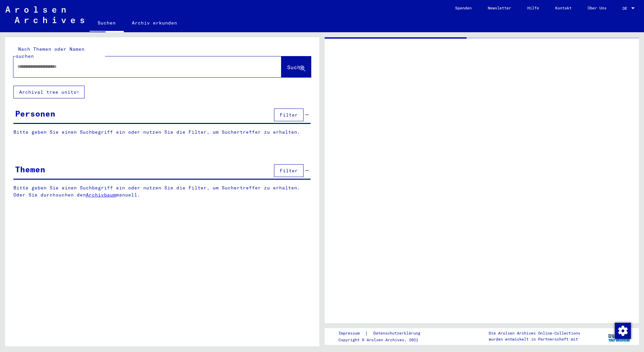  Describe the element at coordinates (45, 15) in the screenshot. I see `img: Arolsen_neg.svg` at that location.